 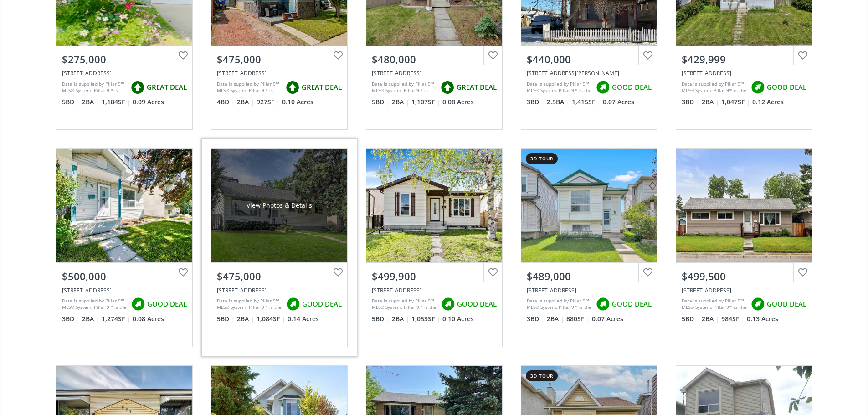 What do you see at coordinates (279, 290) in the screenshot?
I see `div: 5435 Valentine Crescent SE, Calgary, AB T2A 2K8` at bounding box center [279, 290].